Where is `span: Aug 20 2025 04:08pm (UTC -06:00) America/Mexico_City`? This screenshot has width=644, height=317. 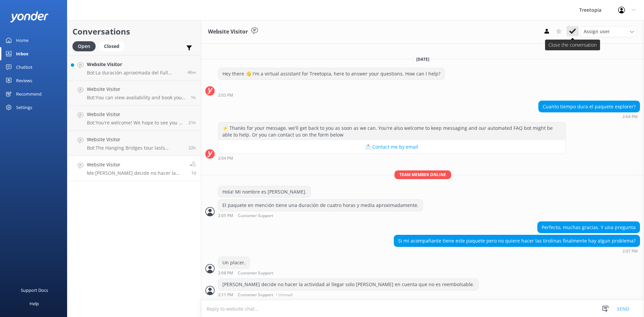 span: Aug 20 2025 04:08pm (UTC -06:00) America/Mexico_City is located at coordinates (193, 148).